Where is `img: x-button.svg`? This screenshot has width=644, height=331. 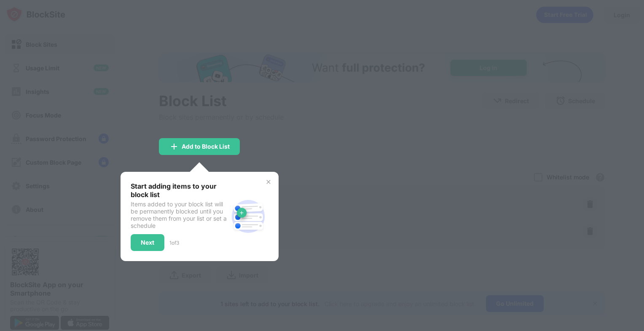
img: x-button.svg is located at coordinates (269, 182).